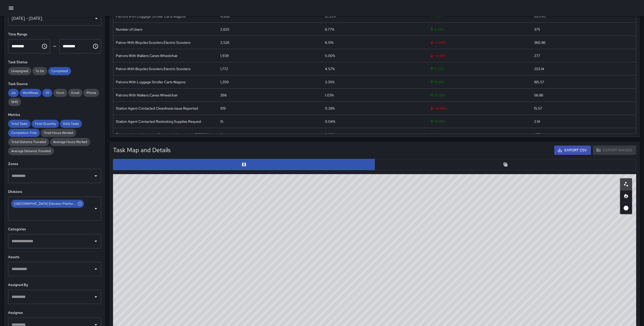 Image resolution: width=644 pixels, height=326 pixels. I want to click on div: Number of Users, so click(129, 29).